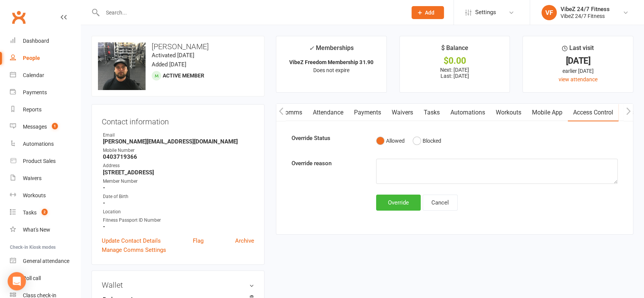  What do you see at coordinates (38, 144) in the screenshot?
I see `div: Automations` at bounding box center [38, 144].